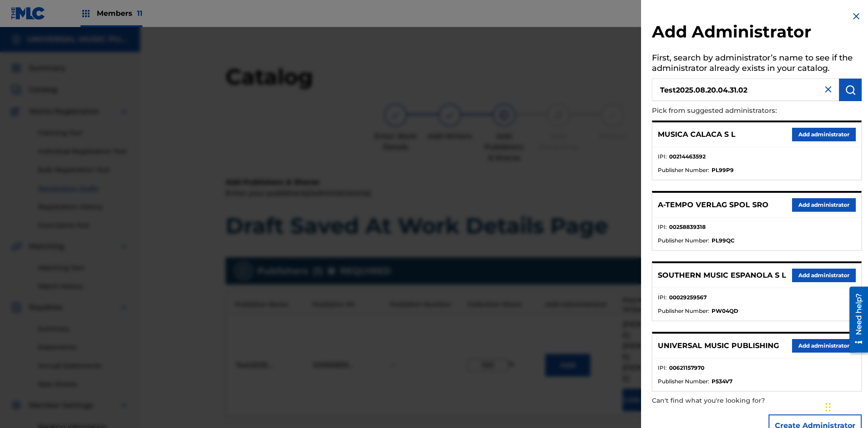 The height and width of the screenshot is (428, 868). Describe the element at coordinates (723, 241) in the screenshot. I see `strong: PL99QC` at that location.